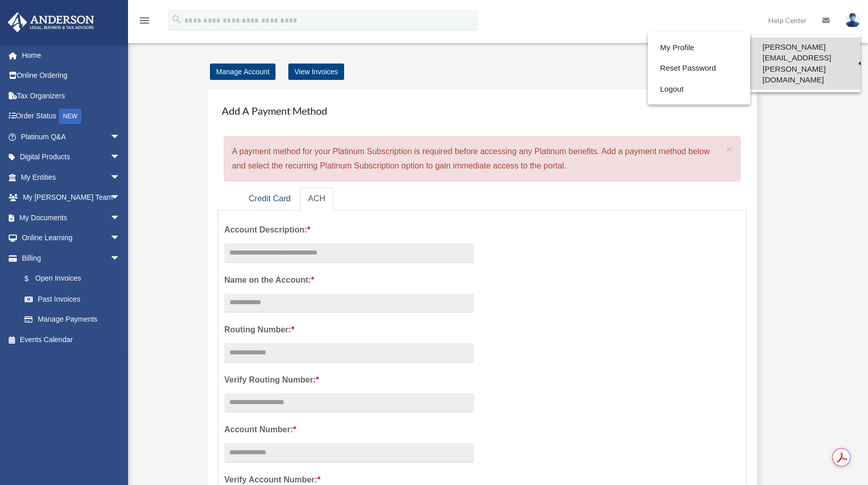 The width and height of the screenshot is (868, 485). Describe the element at coordinates (177, 19) in the screenshot. I see `i: search` at that location.